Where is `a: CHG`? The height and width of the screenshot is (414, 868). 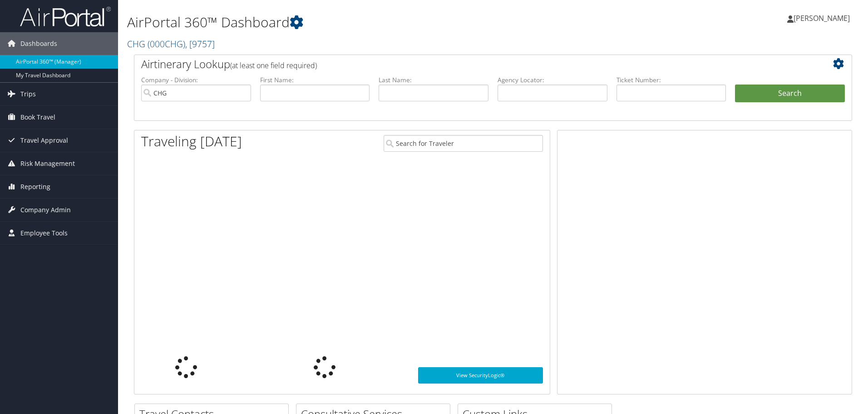 a: CHG is located at coordinates (171, 44).